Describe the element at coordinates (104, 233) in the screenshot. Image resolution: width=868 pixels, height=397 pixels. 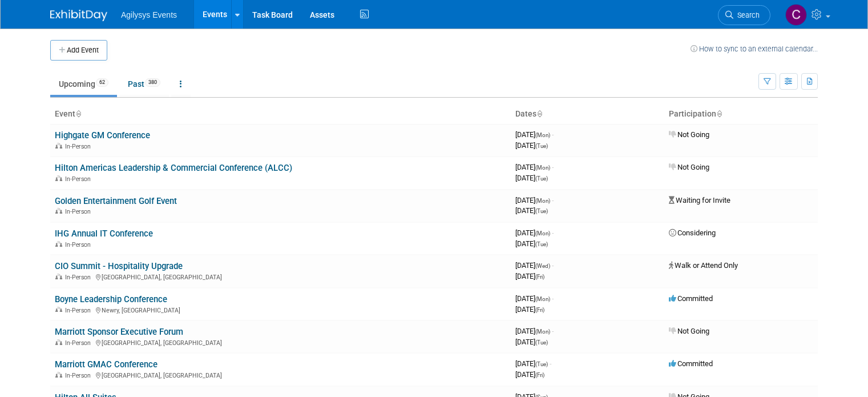
I see `a: IHG Annual IT Conference` at that location.